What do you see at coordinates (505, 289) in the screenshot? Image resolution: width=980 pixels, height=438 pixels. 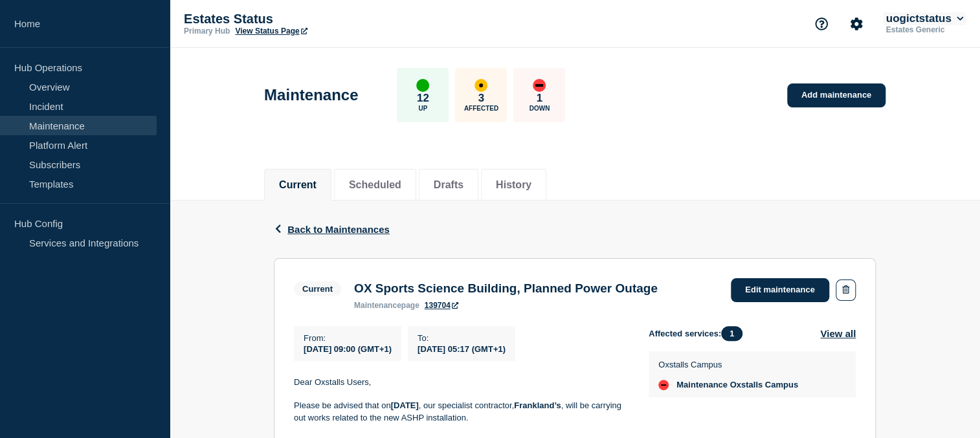 I see `h3: OX Sports Science Building, Planned Power Outage` at bounding box center [505, 289].